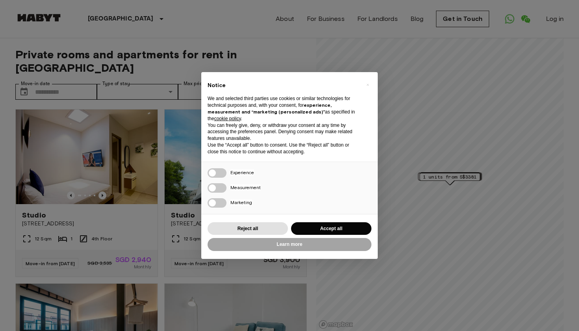 The image size is (579, 331). What do you see at coordinates (283, 85) in the screenshot?
I see `h2: Notice` at bounding box center [283, 85].